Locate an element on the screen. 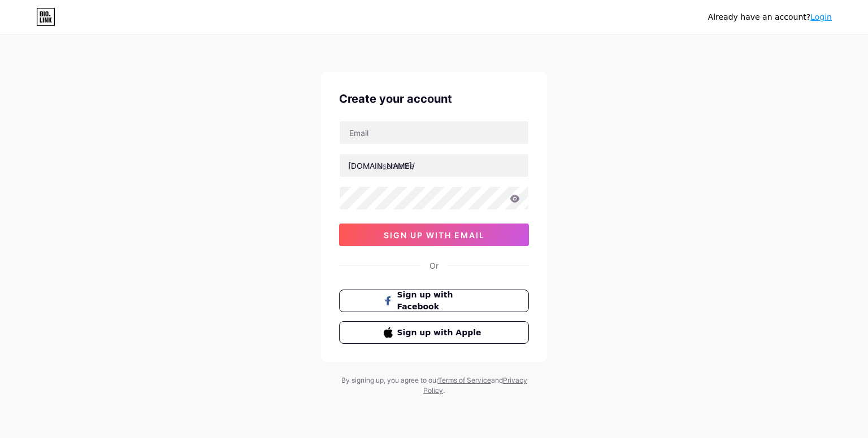  a: Sign up with Apple is located at coordinates (434, 332).